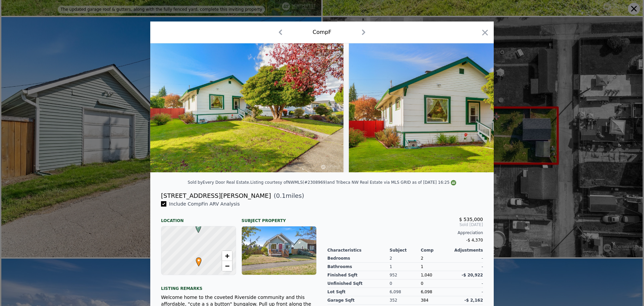 Image resolution: width=644 pixels, height=306 pixels. What do you see at coordinates (358, 292) in the screenshot?
I see `div: Lot Sqft` at bounding box center [358, 292].